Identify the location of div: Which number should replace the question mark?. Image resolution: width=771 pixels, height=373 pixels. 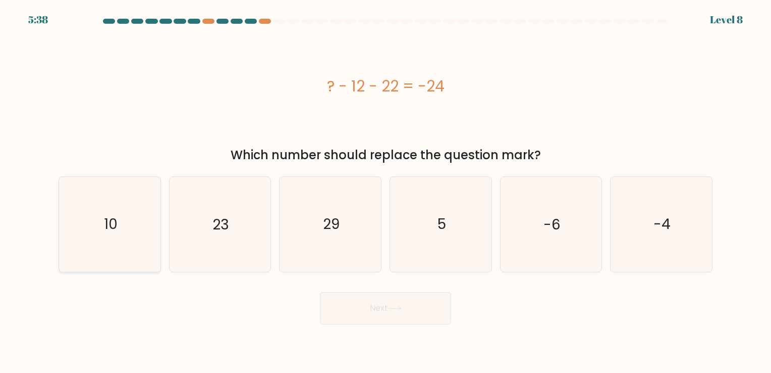
(386, 155).